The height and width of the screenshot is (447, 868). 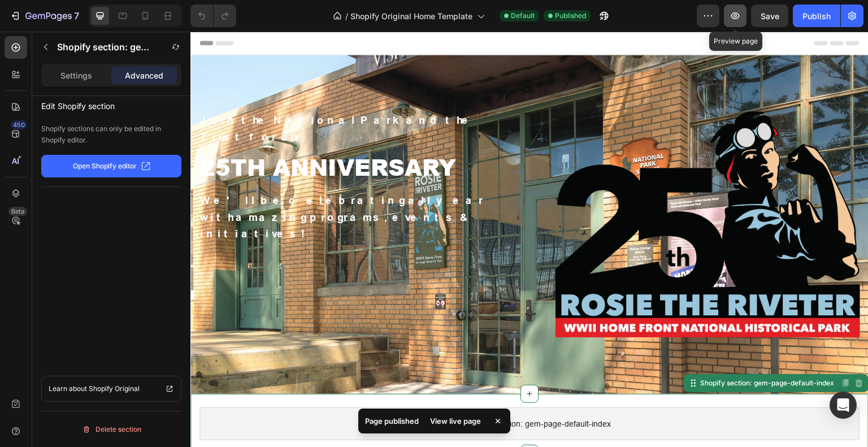 What do you see at coordinates (577, 351) in the screenshot?
I see `div: Shopify section: gem-page-default-index` at bounding box center [577, 351].